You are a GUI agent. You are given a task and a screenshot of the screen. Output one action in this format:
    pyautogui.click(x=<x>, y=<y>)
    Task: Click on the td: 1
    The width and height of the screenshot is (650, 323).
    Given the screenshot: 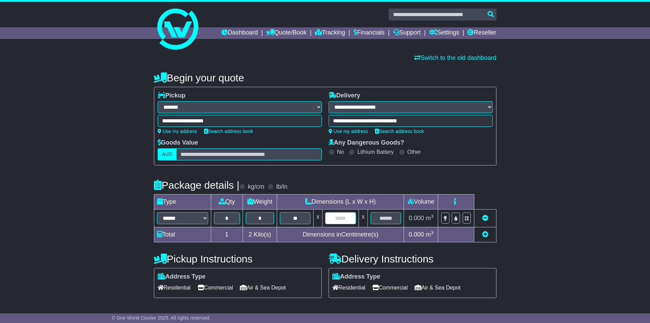 What is the action you would take?
    pyautogui.click(x=227, y=235)
    